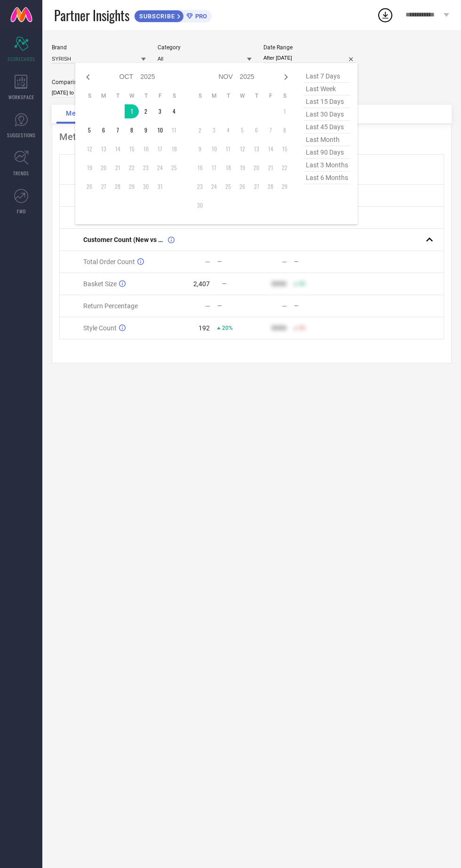 The height and width of the screenshot is (868, 461). What do you see at coordinates (204, 328) in the screenshot?
I see `div: 192` at bounding box center [204, 328].